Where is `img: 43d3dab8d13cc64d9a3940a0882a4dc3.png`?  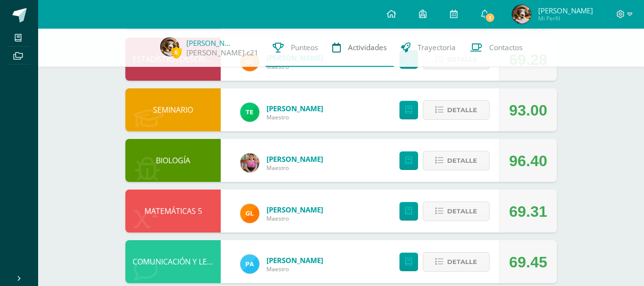
img: 43d3dab8d13cc64d9a3940a0882a4dc3.png is located at coordinates (250, 112).